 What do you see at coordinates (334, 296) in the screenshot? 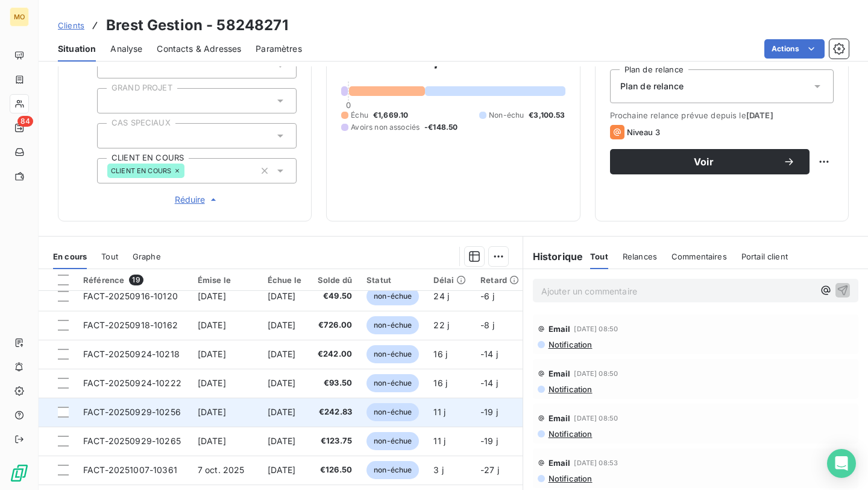
I see `span: €49.50` at bounding box center [334, 296].